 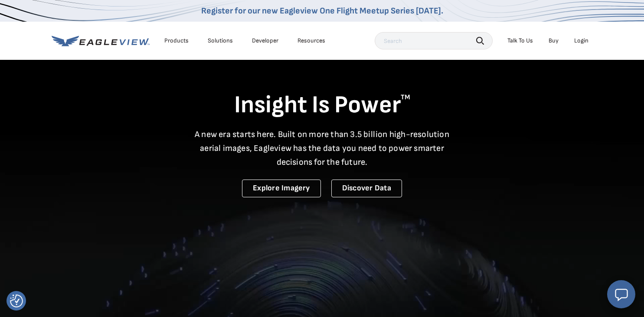 What do you see at coordinates (176, 41) in the screenshot?
I see `div: Products` at bounding box center [176, 41].